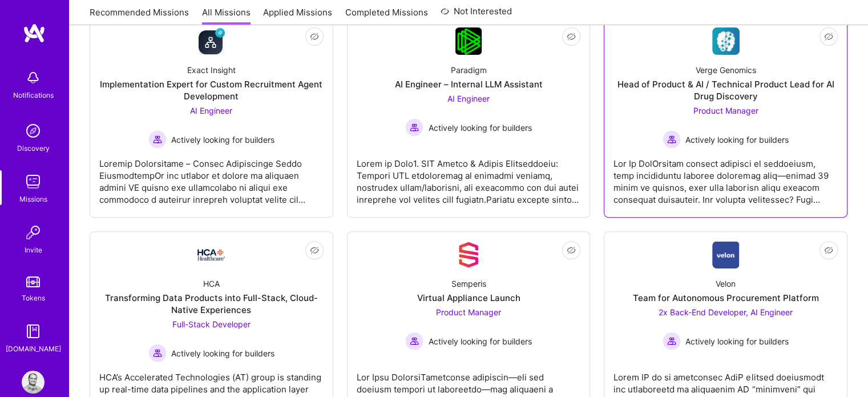 This screenshot has height=397, width=868. I want to click on div: HCA, so click(211, 283).